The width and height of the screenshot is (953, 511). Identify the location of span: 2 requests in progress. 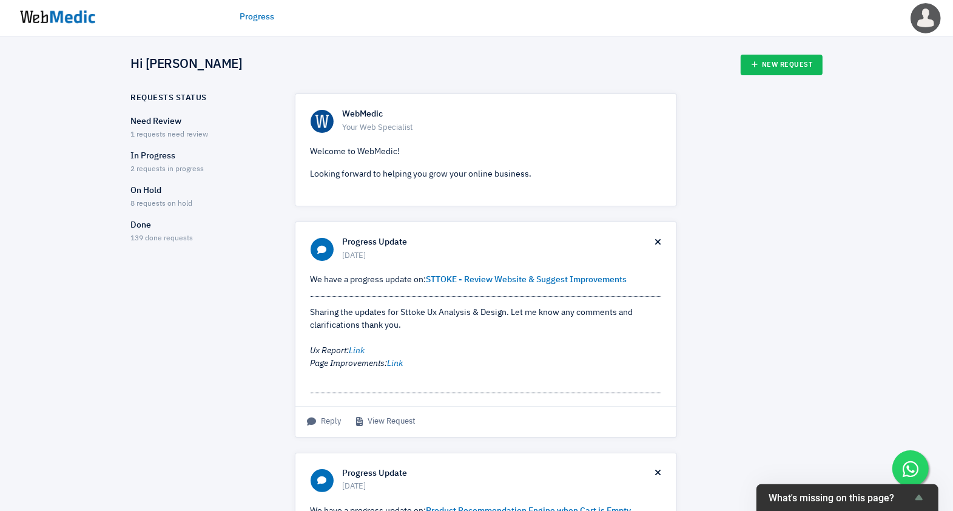
(168, 169).